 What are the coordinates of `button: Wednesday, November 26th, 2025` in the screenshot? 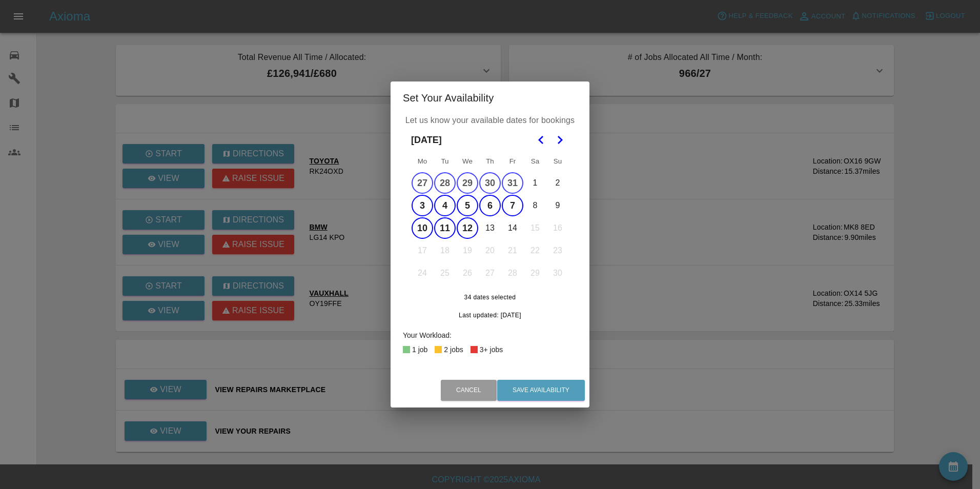 It's located at (468, 273).